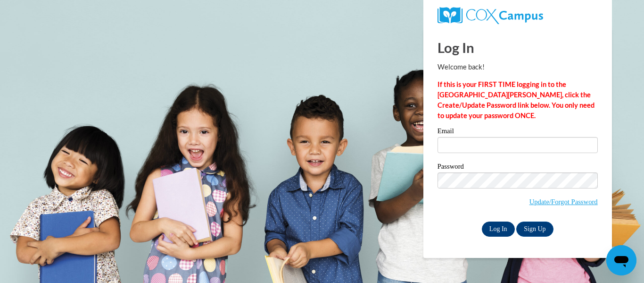 The width and height of the screenshot is (644, 283). What do you see at coordinates (490, 16) in the screenshot?
I see `img: COX Campus` at bounding box center [490, 16].